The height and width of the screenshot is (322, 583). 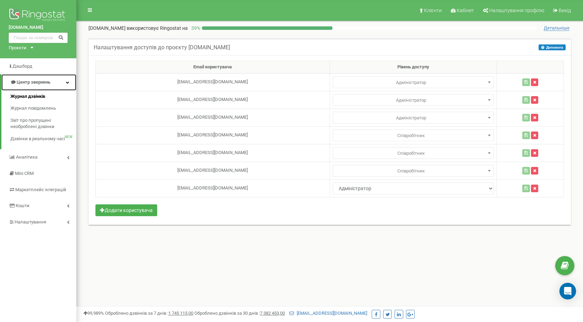 I want to click on div: Проєкти, so click(x=17, y=48).